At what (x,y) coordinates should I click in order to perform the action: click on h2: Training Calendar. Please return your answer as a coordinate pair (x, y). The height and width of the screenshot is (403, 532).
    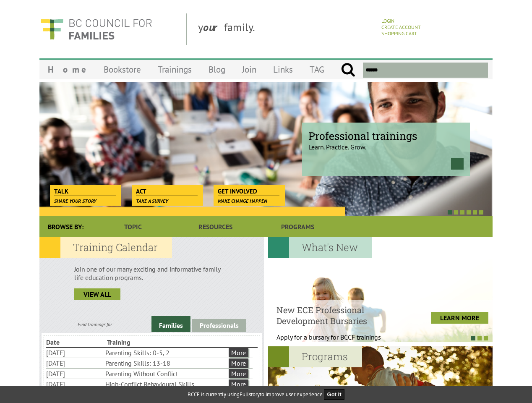
    Looking at the image, I should click on (106, 248).